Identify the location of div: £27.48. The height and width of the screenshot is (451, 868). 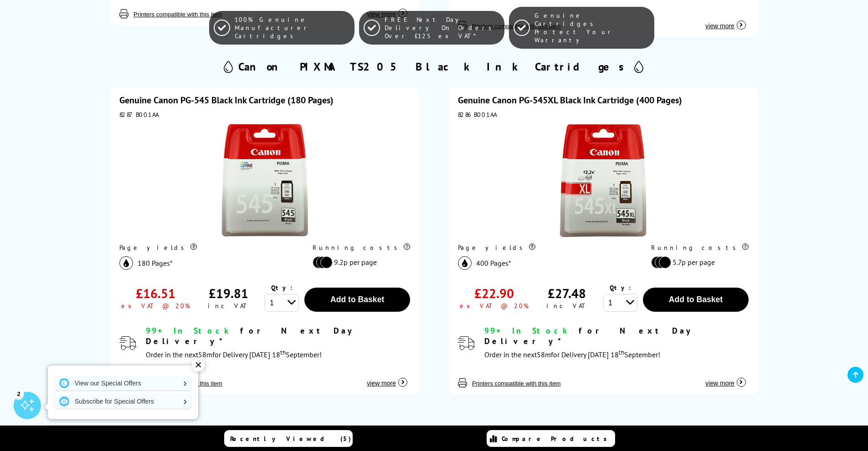
(567, 293).